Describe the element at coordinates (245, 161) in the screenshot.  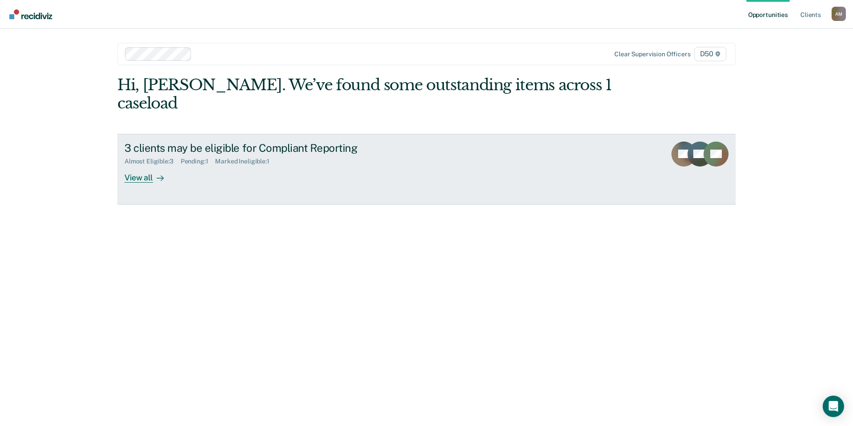
I see `div: Marked Ineligible : 1` at that location.